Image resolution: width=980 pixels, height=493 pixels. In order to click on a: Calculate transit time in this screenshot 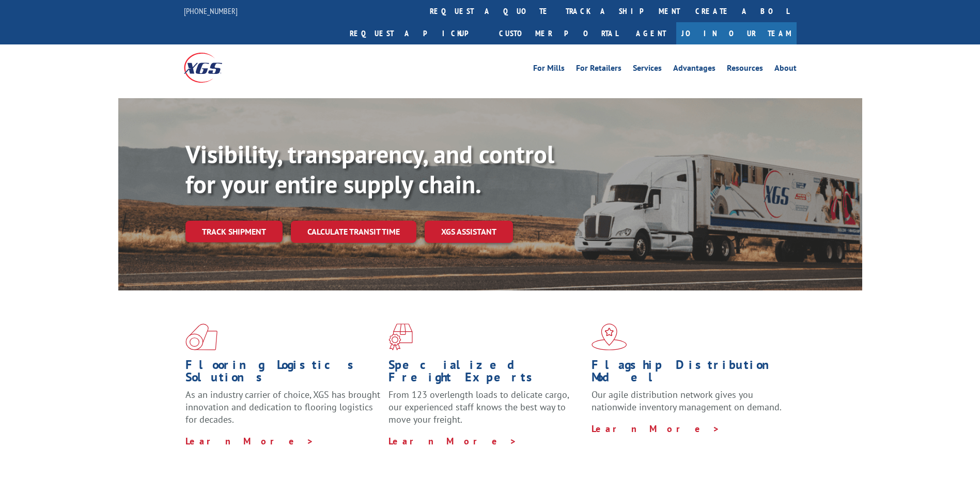, I will do `click(353, 232)`.